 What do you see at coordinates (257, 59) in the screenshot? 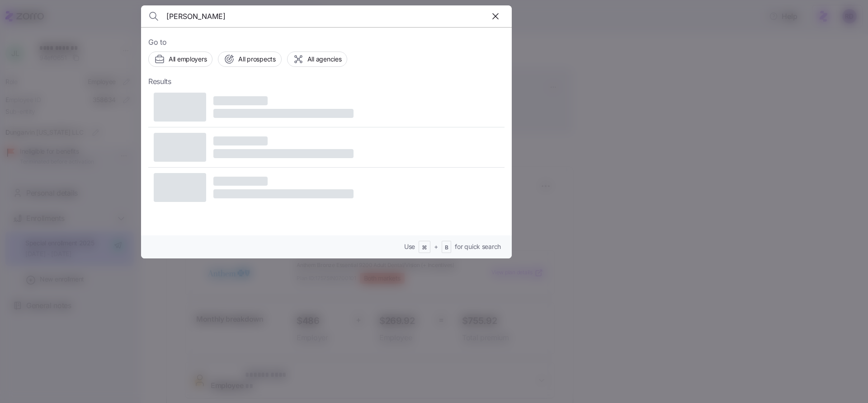
I see `span: All prospects` at bounding box center [257, 59].